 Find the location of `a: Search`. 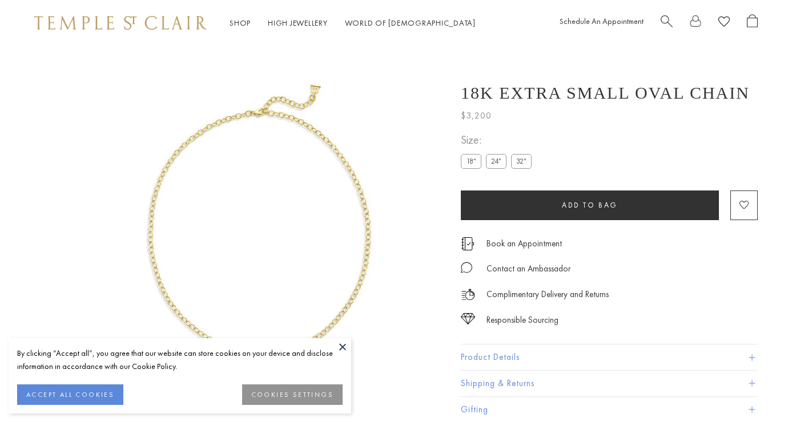

a: Search is located at coordinates (666, 23).